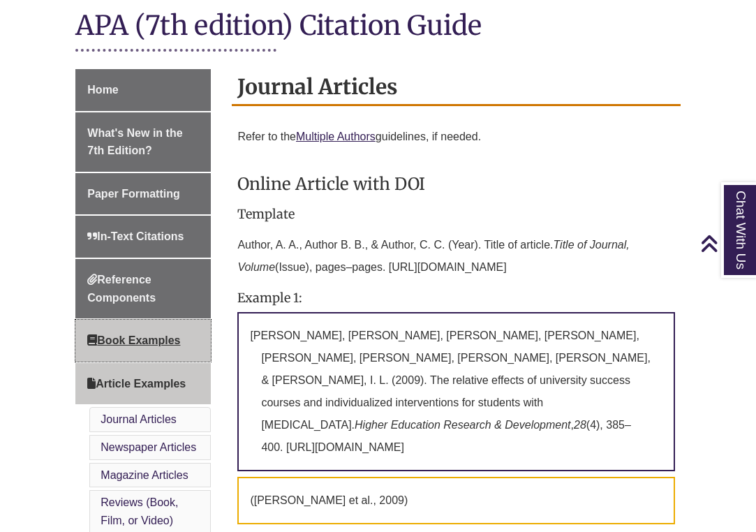 The width and height of the screenshot is (756, 532). What do you see at coordinates (456, 256) in the screenshot?
I see `p: Author, A. A., Author B. B., & Author, C. C. (Year). Title of article. (Issue), pages–pages. [URL...` at bounding box center [456, 256].